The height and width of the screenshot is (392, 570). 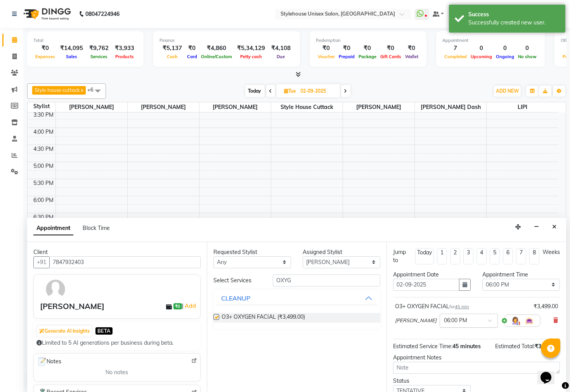 I want to click on span: Today, so click(x=255, y=91).